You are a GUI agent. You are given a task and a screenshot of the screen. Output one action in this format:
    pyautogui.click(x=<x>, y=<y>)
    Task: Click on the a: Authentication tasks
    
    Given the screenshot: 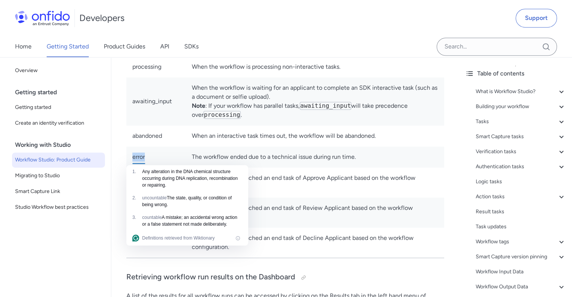 What is the action you would take?
    pyautogui.click(x=521, y=167)
    